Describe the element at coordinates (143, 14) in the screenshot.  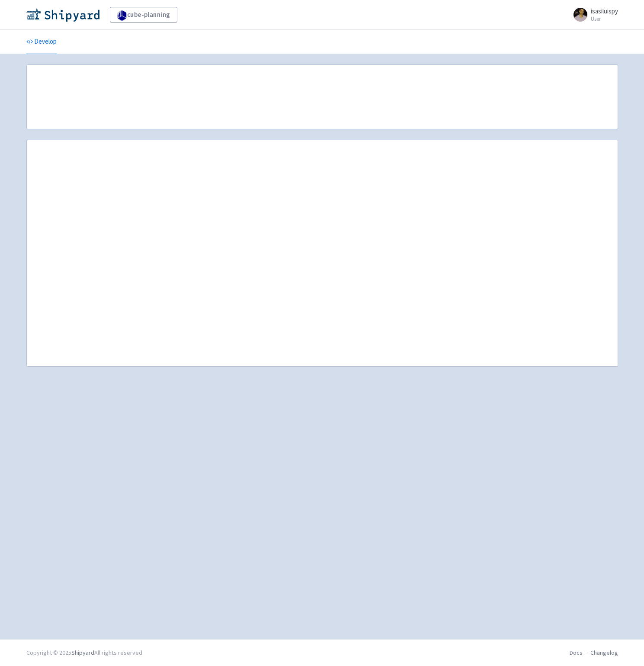
I see `a: cube-planning` at that location.